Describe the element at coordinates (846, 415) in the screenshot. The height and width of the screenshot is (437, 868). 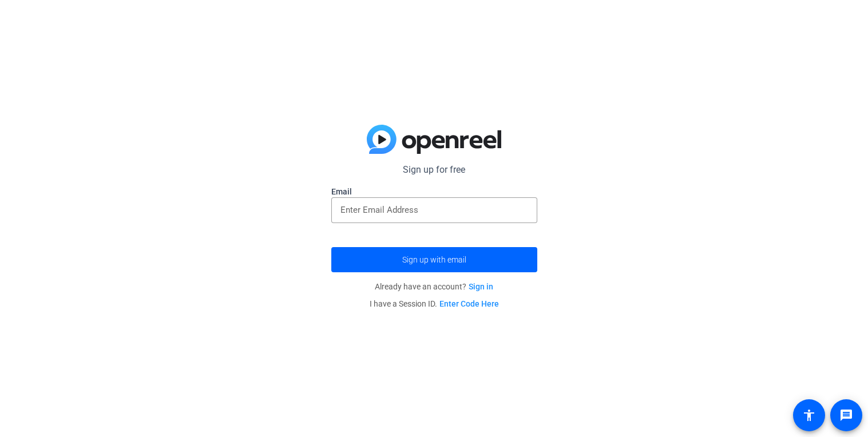
I see `mat-icon: message` at that location.